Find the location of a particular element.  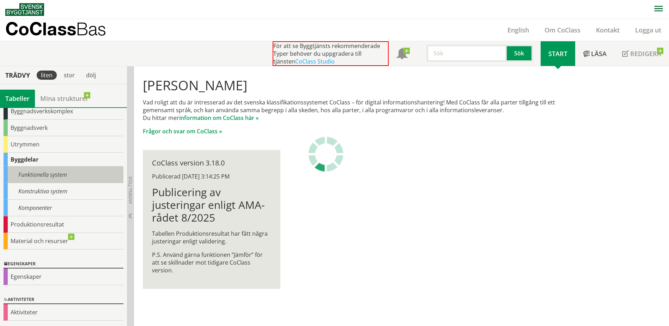

p: CoClass is located at coordinates (56, 29).